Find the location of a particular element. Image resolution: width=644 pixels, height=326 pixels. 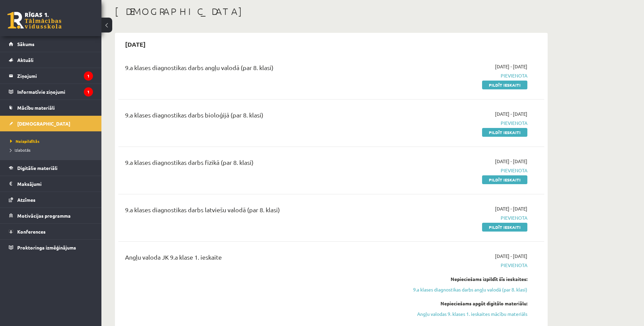

a: 9.a klases diagnostikas darbs angļu valodā (par 8. klasi) is located at coordinates (463, 289).